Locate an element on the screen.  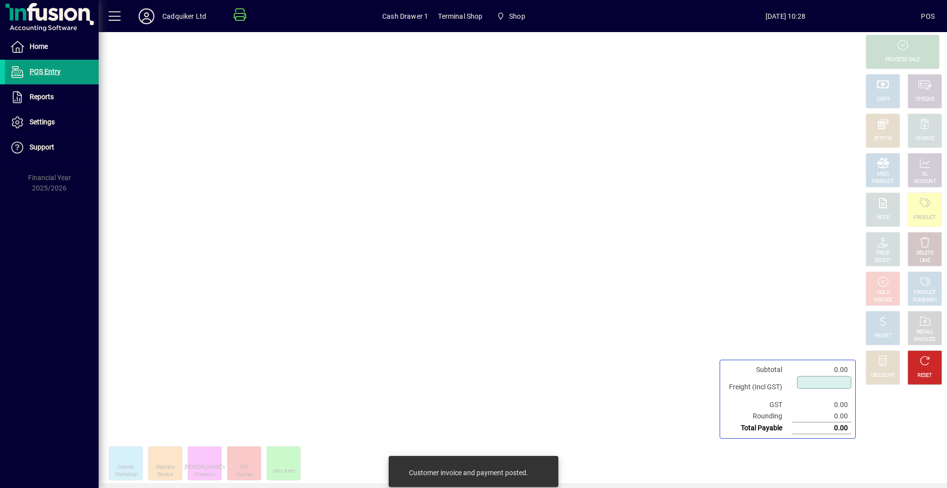
a: Settings is located at coordinates (52, 122).